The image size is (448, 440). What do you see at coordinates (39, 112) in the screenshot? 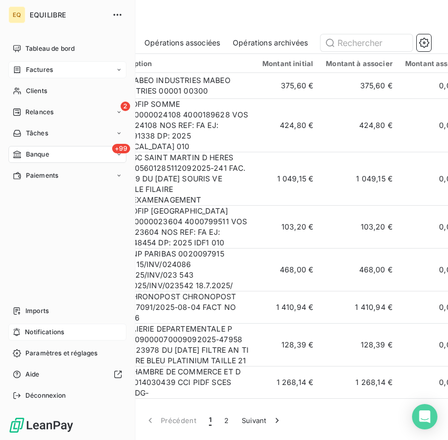
I see `span: Relances` at bounding box center [39, 112].